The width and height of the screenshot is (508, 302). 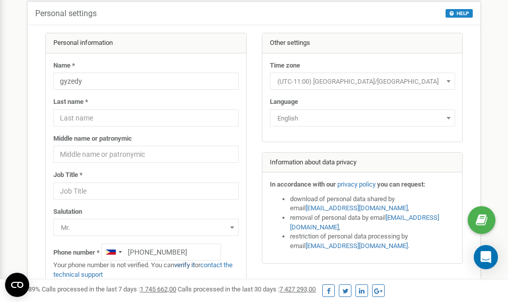 I want to click on input: Last name, so click(x=146, y=118).